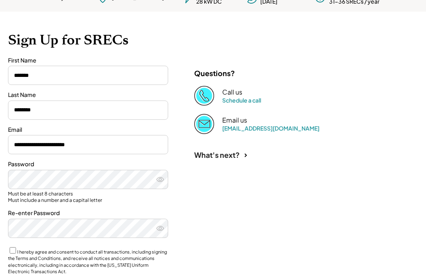 This screenshot has width=426, height=280. I want to click on div: Must be at least 8 characters Must include a number and a capital letter, so click(88, 197).